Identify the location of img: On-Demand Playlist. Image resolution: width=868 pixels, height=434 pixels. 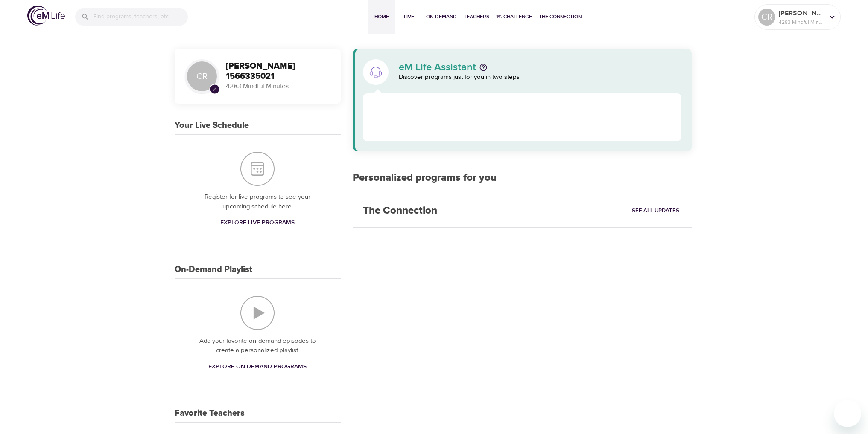
(257, 313).